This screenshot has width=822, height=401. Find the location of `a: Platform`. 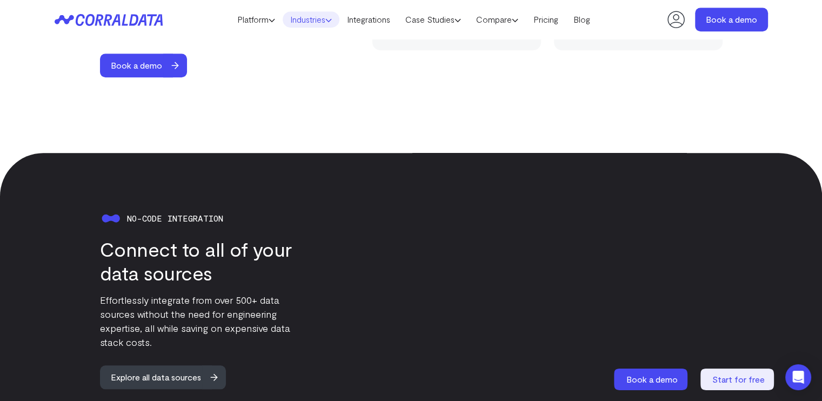

a: Platform is located at coordinates (256, 19).